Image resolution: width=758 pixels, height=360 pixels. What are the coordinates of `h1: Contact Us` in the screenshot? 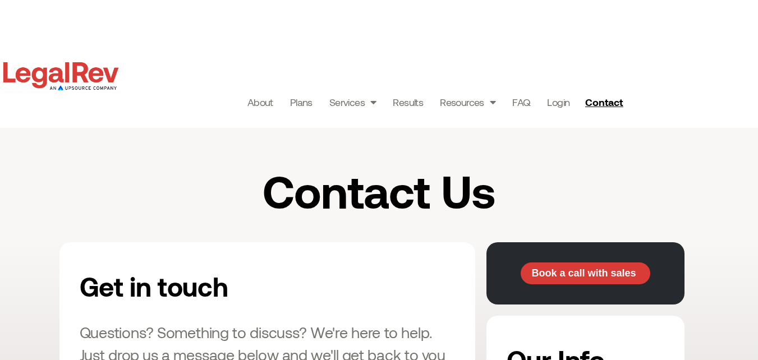 It's located at (379, 191).